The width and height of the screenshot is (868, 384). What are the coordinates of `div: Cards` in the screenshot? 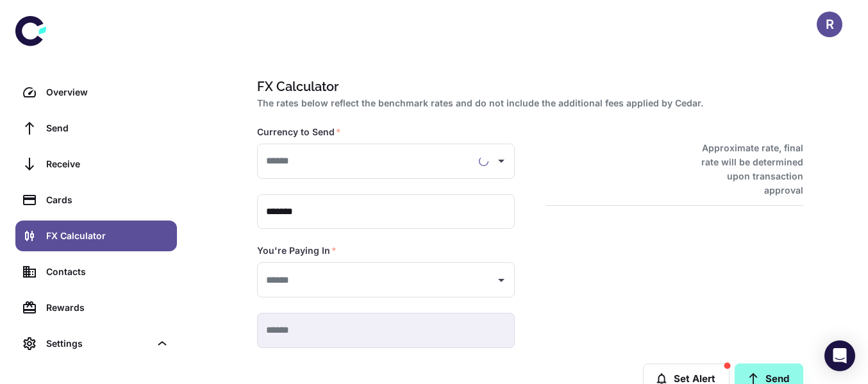 It's located at (107, 200).